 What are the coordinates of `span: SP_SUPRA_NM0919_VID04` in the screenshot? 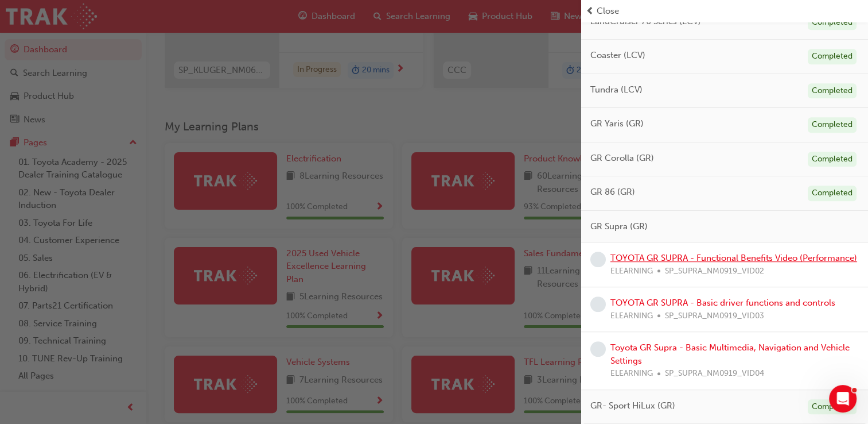 It's located at (715, 373).